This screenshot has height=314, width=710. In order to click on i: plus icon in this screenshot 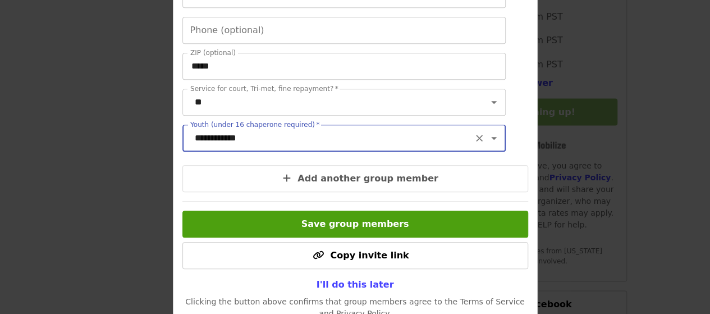, I will do `click(287, 178)`.